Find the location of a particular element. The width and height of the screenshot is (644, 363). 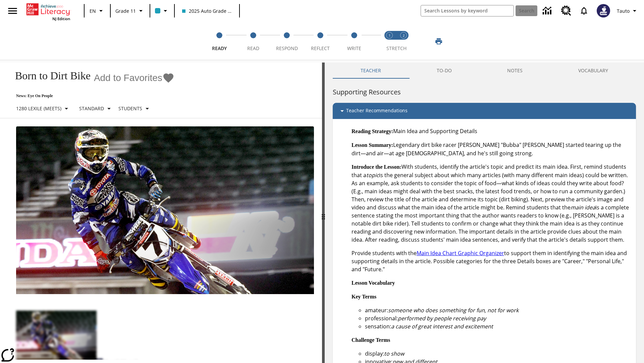

text: 2 is located at coordinates (404, 35).